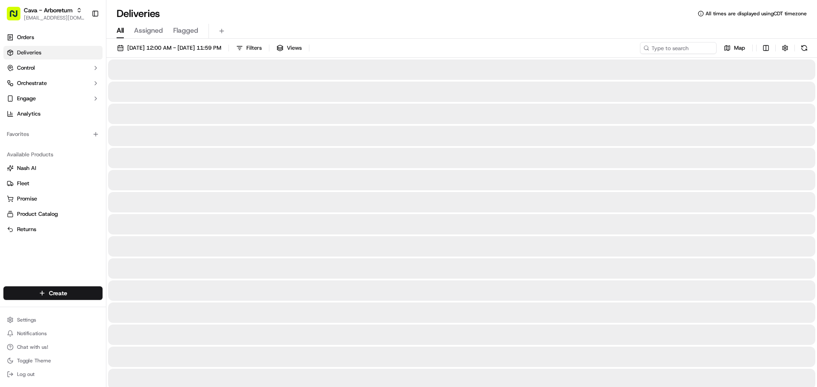 Image resolution: width=817 pixels, height=387 pixels. I want to click on span: All times are displayed using CDT timezone, so click(756, 14).